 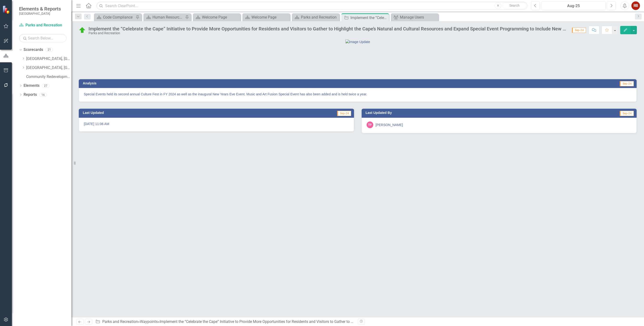 What do you see at coordinates (312, 6) in the screenshot?
I see `input: Search ClearPoint...` at bounding box center [312, 6].